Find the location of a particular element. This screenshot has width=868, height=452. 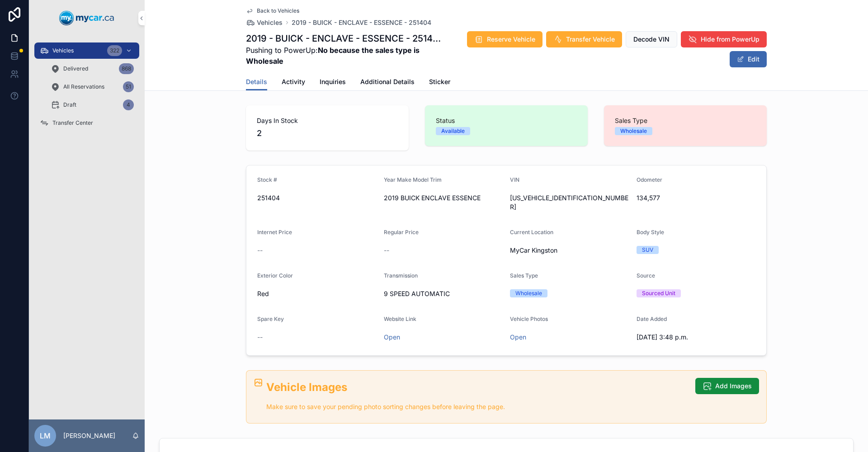

span: Internet Price is located at coordinates (274, 232).